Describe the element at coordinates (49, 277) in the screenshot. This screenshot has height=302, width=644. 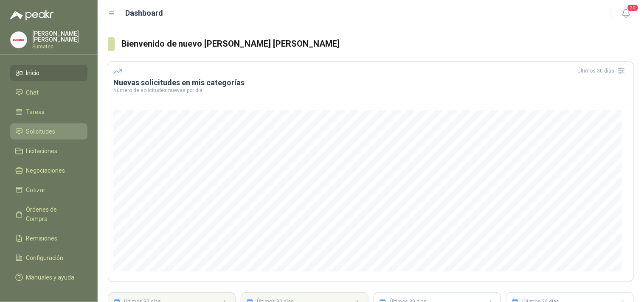
I see `a: Manuales y ayuda` at that location.